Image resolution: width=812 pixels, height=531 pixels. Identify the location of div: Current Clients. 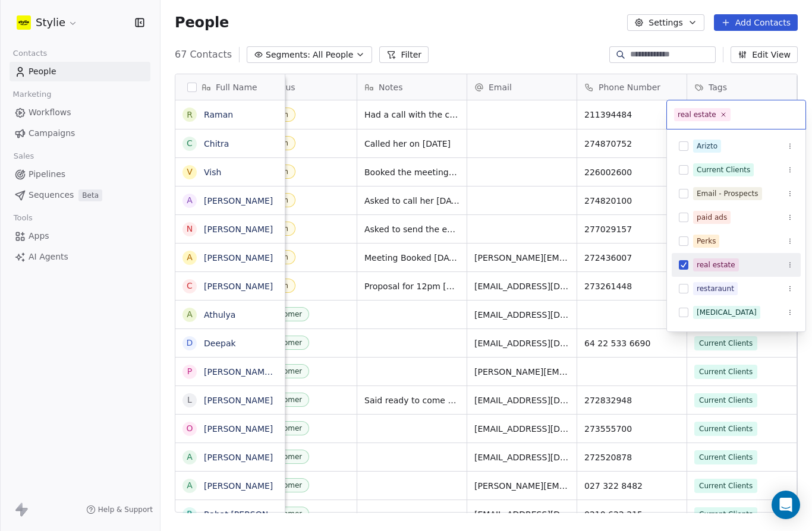
(724, 170).